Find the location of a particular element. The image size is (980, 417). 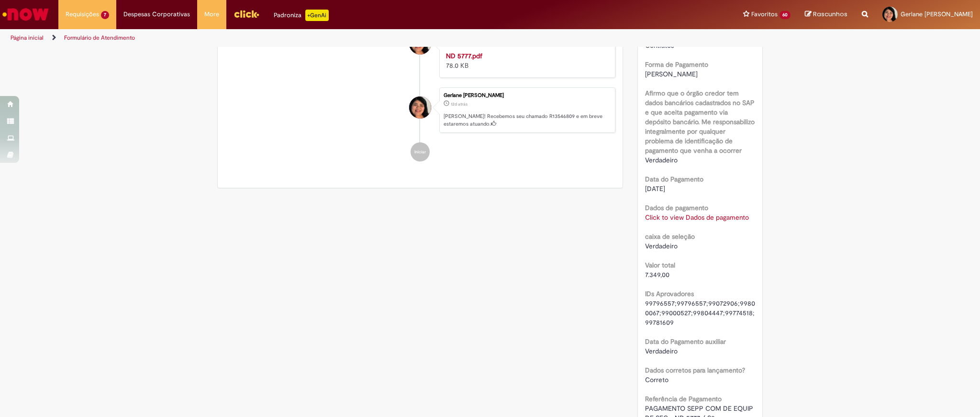

b: Data do Pagamento is located at coordinates (674, 179).